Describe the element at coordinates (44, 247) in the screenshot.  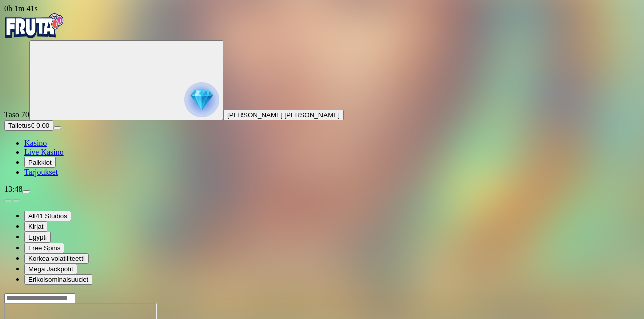
I see `span: Free Spins` at that location.